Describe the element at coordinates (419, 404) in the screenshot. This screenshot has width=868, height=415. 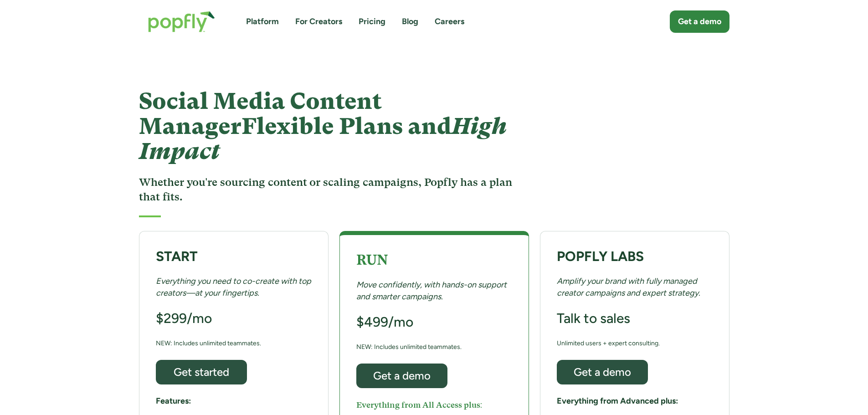
I see `h5: Everything from All Access plus:` at that location.